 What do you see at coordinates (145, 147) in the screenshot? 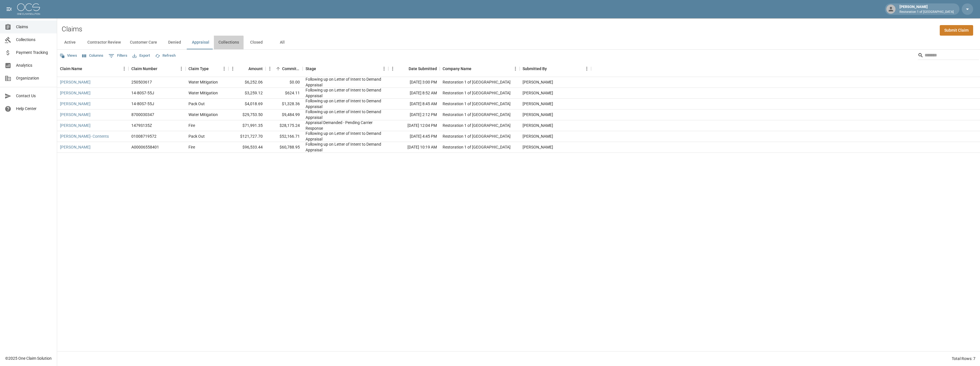
I see `div: A00006558401` at bounding box center [145, 147].